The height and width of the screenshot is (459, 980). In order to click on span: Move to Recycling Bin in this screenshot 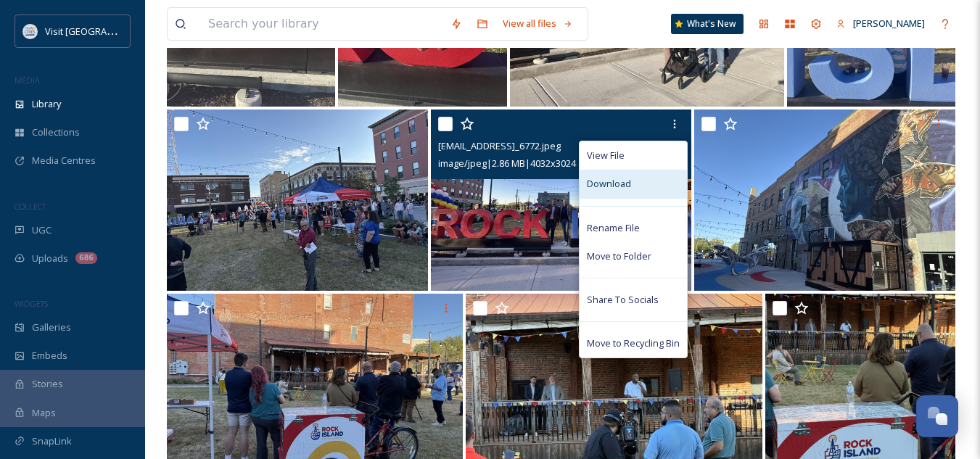, I will do `click(633, 343)`.